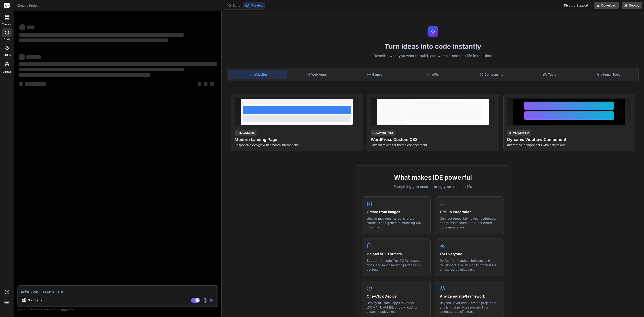 This screenshot has width=644, height=317. Describe the element at coordinates (246, 133) in the screenshot. I see `div: HTML/CSS/JS` at that location.